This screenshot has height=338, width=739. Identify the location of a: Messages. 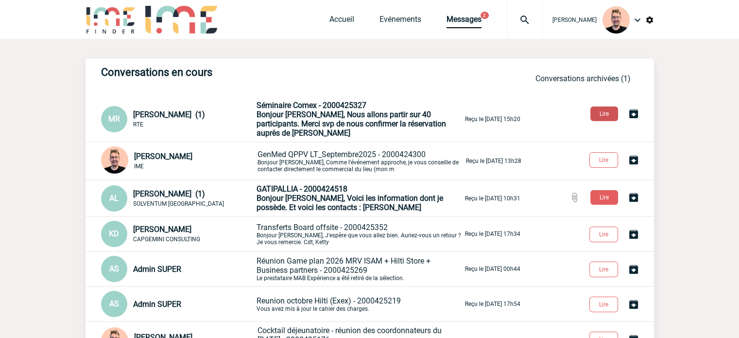
(464, 21).